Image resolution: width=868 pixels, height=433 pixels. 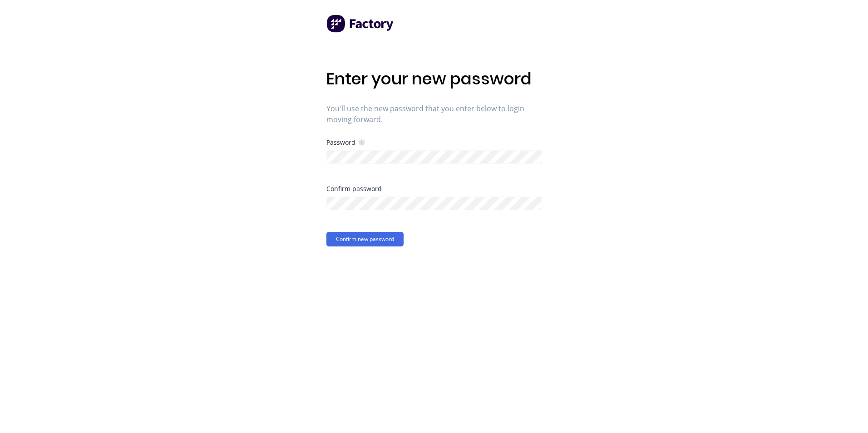 What do you see at coordinates (365, 239) in the screenshot?
I see `button: Confirm new password` at bounding box center [365, 239].